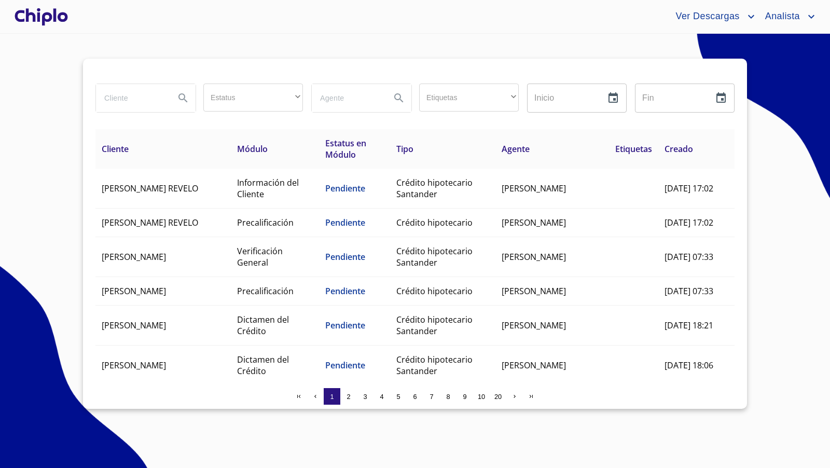 This screenshot has width=830, height=468. I want to click on span: 6, so click(415, 396).